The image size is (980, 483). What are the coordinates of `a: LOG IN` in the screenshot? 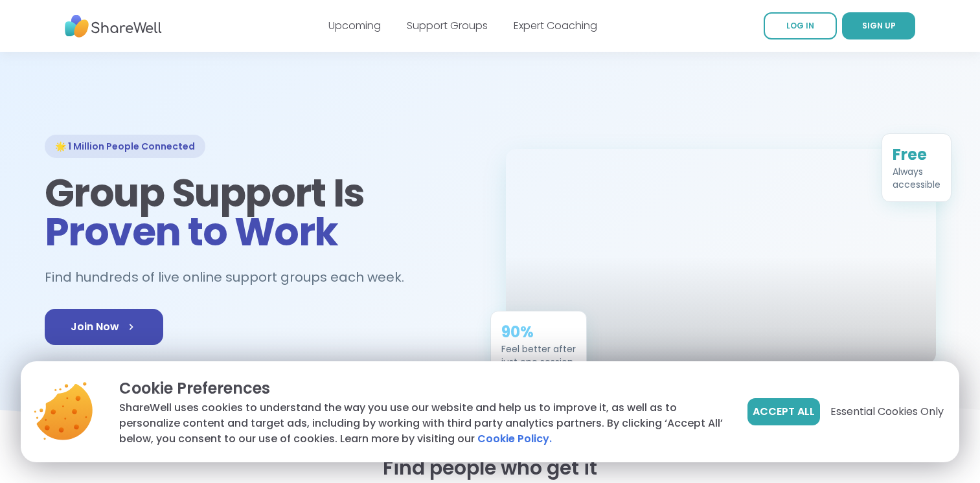 It's located at (800, 26).